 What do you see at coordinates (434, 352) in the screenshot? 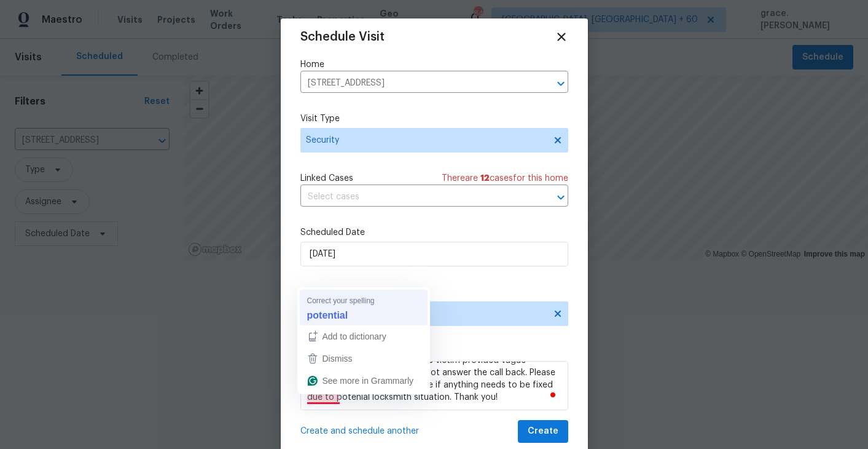
I see `label: Comments` at bounding box center [434, 352].